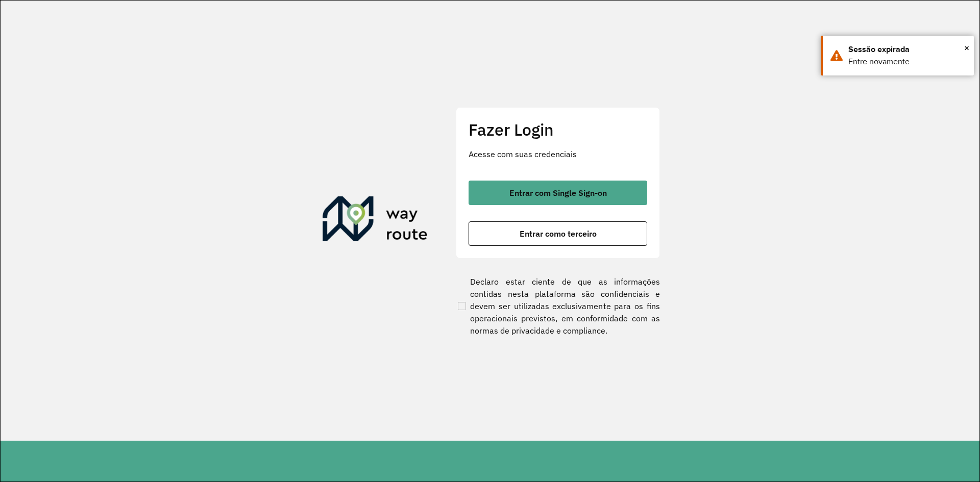 The image size is (980, 482). What do you see at coordinates (966, 48) in the screenshot?
I see `button: Close` at bounding box center [966, 48].